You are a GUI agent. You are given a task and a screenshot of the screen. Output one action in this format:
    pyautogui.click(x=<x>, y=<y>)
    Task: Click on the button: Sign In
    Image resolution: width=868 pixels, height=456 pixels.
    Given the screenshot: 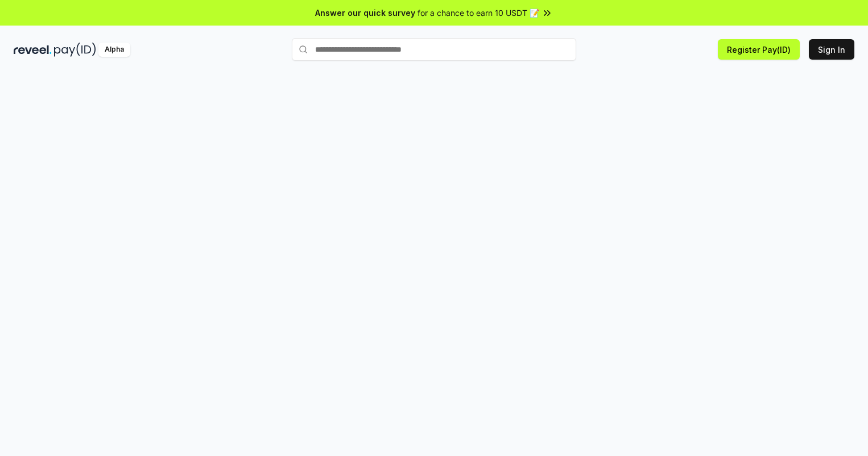 What is the action you would take?
    pyautogui.click(x=831, y=50)
    